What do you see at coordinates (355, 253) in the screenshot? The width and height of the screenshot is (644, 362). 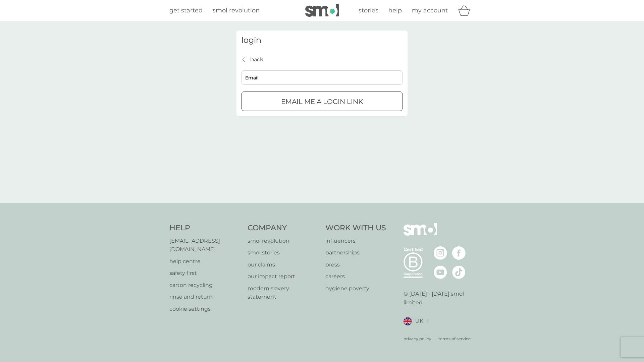 I see `a: partnerships` at bounding box center [355, 253].